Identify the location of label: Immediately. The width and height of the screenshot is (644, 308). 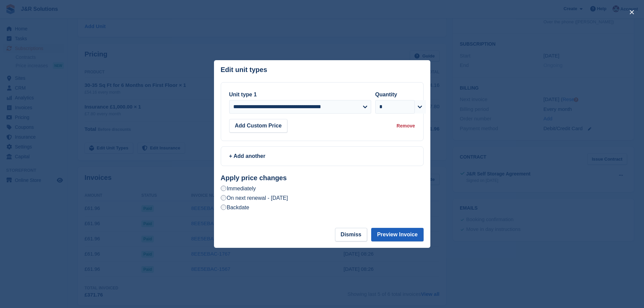
(238, 189).